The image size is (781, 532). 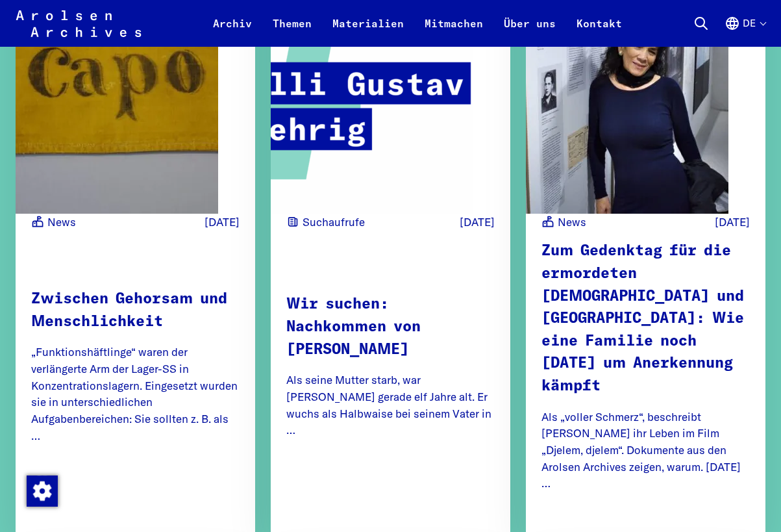 I want to click on a: Archiv, so click(x=232, y=31).